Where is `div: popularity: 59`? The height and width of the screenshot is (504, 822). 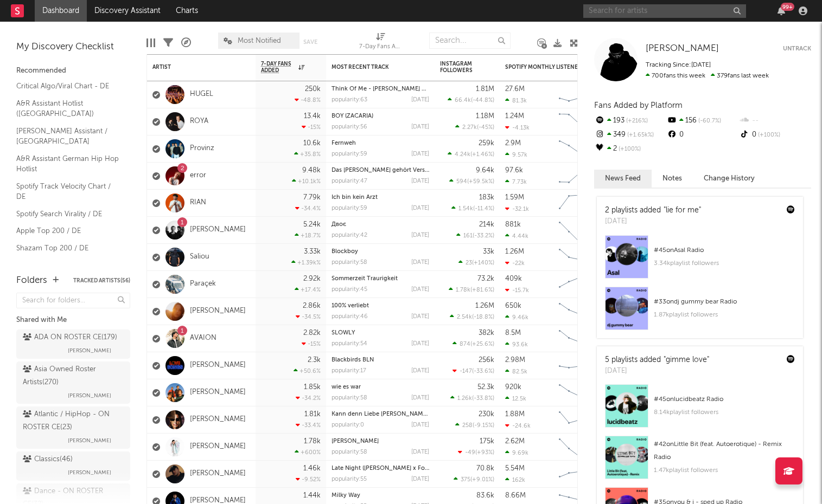
div: popularity: 59 is located at coordinates (350, 154).